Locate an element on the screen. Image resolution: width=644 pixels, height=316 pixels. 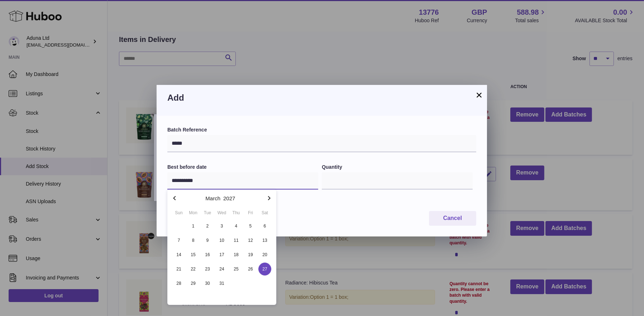
span: 2 is located at coordinates (207, 226).